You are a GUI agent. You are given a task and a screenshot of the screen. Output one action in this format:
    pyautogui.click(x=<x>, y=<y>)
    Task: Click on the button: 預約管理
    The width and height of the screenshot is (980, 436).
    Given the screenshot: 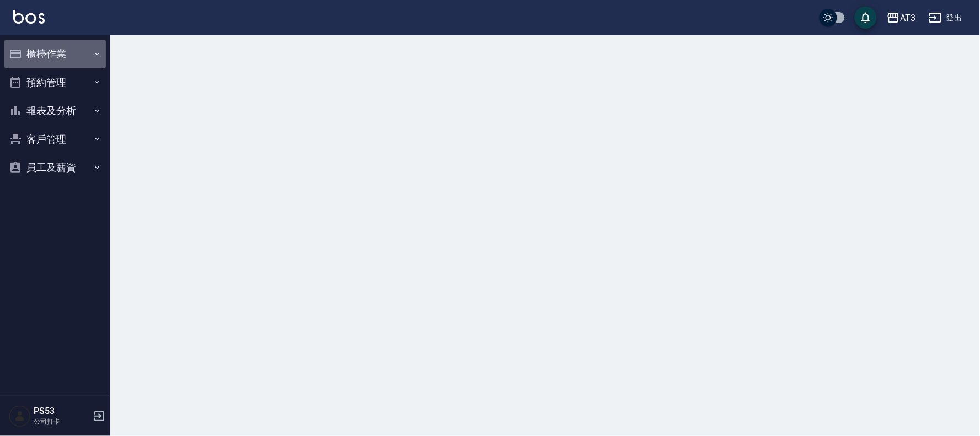 What is the action you would take?
    pyautogui.click(x=55, y=83)
    